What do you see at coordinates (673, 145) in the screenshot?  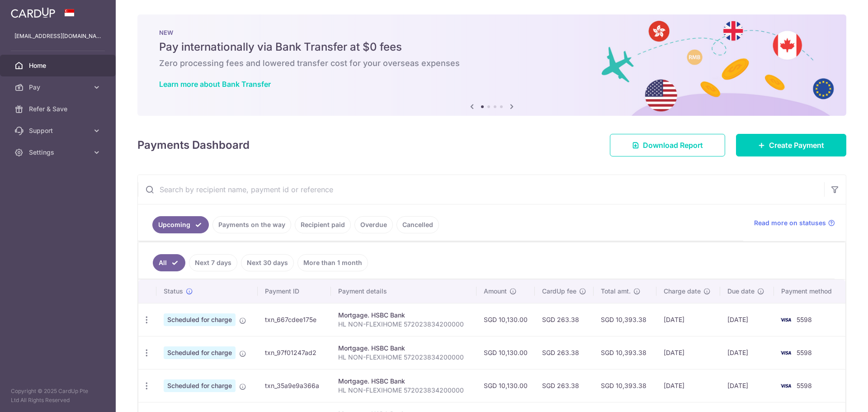 I see `span: Download Report` at bounding box center [673, 145].